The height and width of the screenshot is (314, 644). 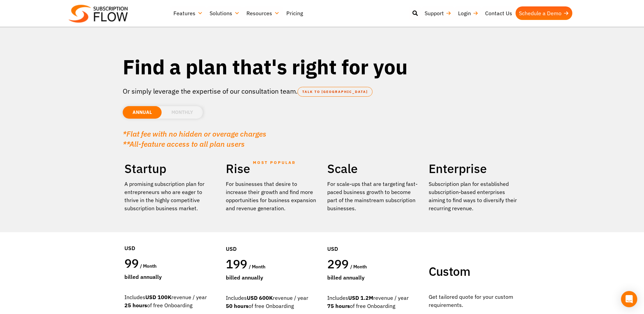 What do you see at coordinates (272, 169) in the screenshot?
I see `h2: Rise` at bounding box center [272, 169].